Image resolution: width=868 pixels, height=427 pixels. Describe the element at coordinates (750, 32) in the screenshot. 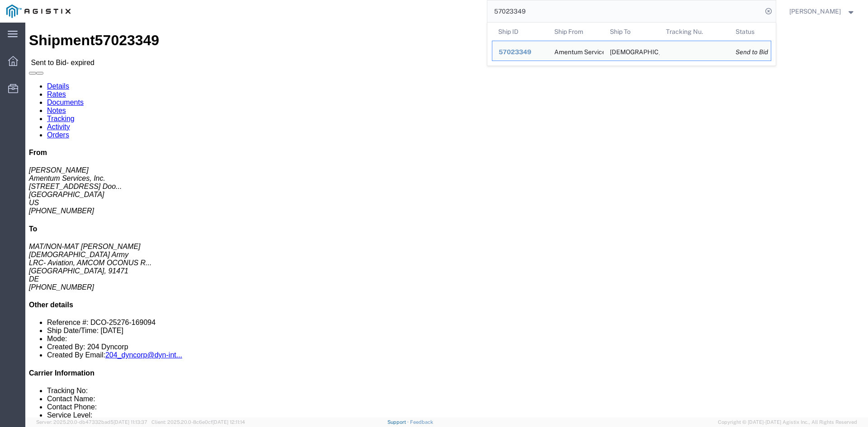

I see `th: Status` at that location.